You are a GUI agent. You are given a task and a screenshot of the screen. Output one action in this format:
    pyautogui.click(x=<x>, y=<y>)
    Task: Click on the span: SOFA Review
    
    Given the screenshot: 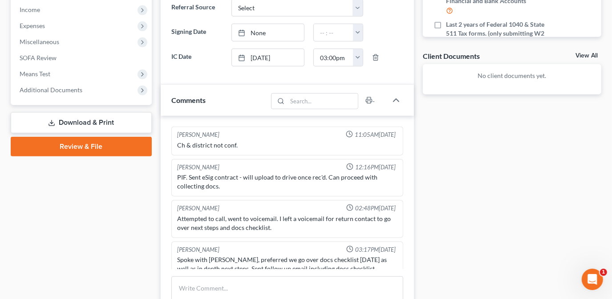 What is the action you would take?
    pyautogui.click(x=38, y=57)
    